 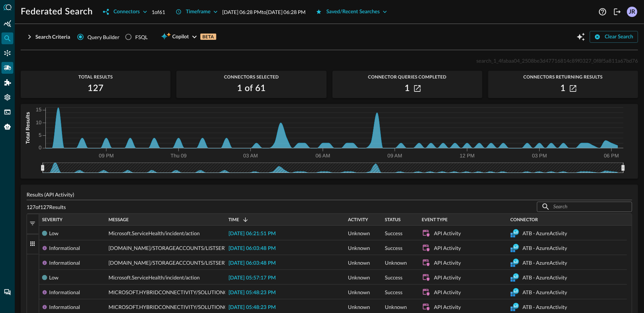 I want to click on div: Pipelines, so click(x=7, y=68).